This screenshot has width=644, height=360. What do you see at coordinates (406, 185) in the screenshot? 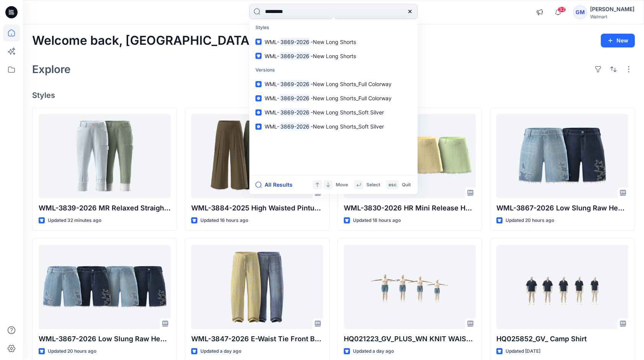
I see `p: Quit` at bounding box center [406, 185].